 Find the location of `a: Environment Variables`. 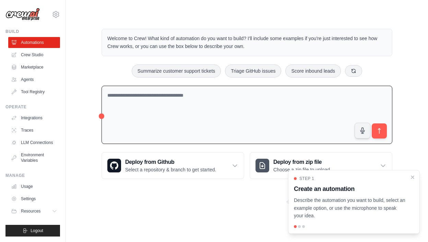

a: Environment Variables is located at coordinates (34, 158).